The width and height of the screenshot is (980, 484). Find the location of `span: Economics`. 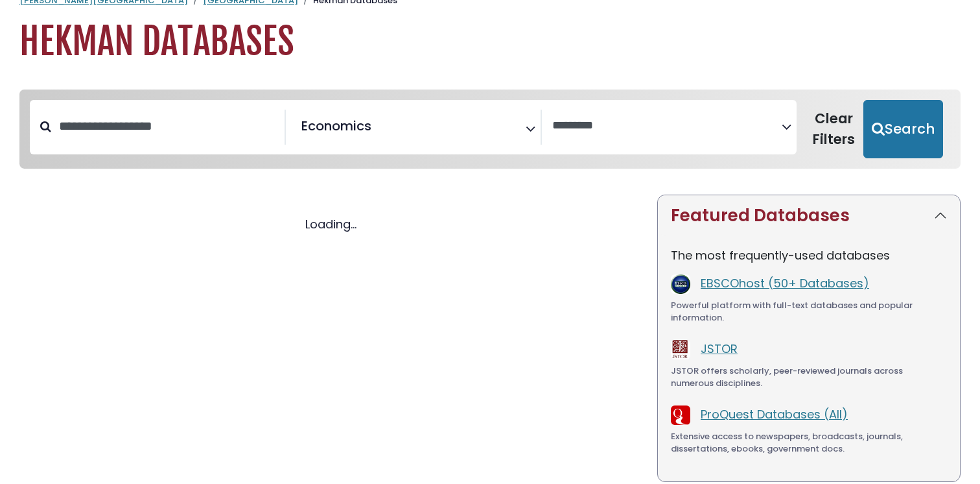

span: Economics is located at coordinates (337, 126).